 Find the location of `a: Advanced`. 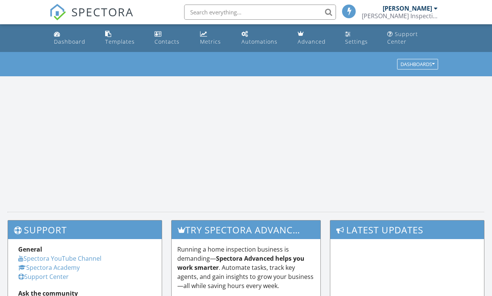

a: Advanced is located at coordinates (315, 38).